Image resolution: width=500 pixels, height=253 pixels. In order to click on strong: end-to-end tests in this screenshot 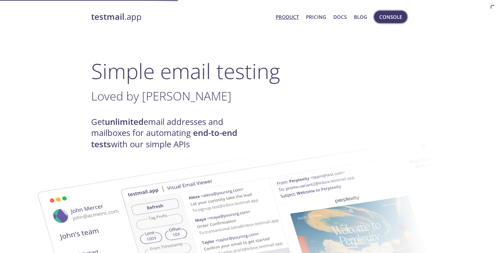, I will do `click(164, 138)`.